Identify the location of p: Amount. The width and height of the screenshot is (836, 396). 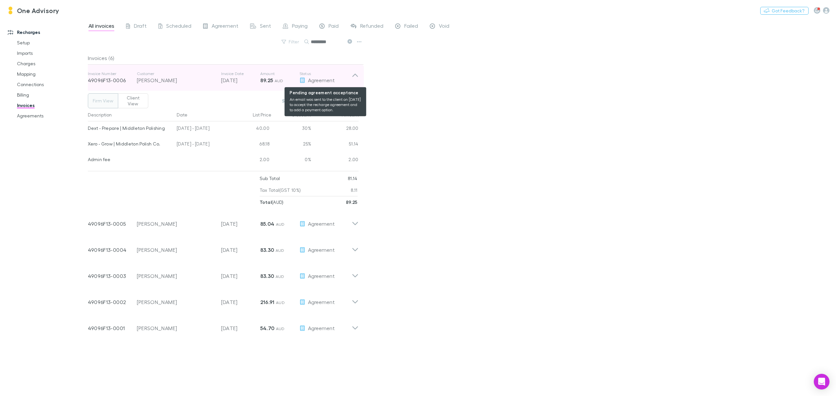
(280, 74).